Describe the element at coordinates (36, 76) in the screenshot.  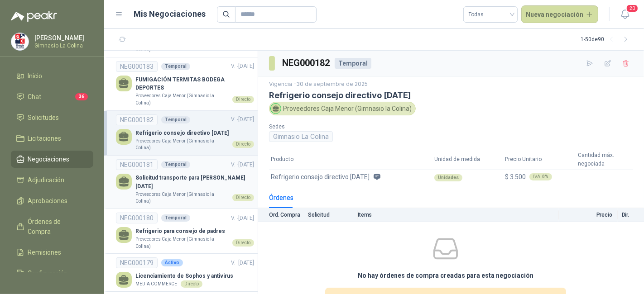
I see `span: Inicio` at that location.